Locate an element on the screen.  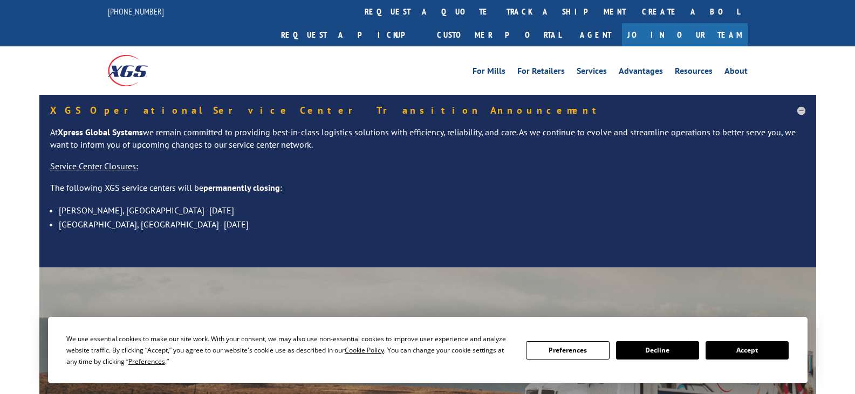
p: The following XGS service centers will be : is located at coordinates (428, 193).